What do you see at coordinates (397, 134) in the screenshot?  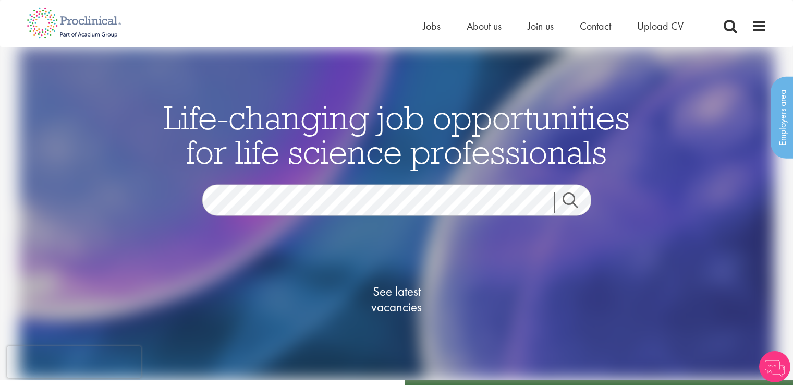 I see `span: Life-changing job opportunities for life science professionals` at bounding box center [397, 134].